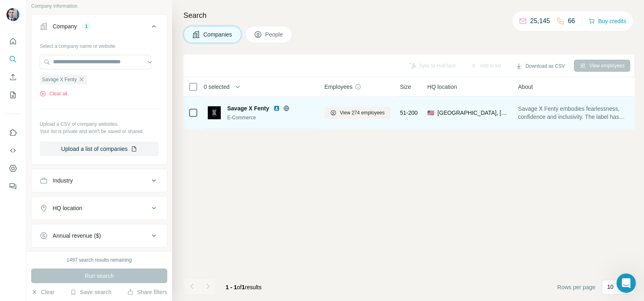 The width and height of the screenshot is (644, 301). Describe the element at coordinates (99, 208) in the screenshot. I see `button: HQ location` at that location.